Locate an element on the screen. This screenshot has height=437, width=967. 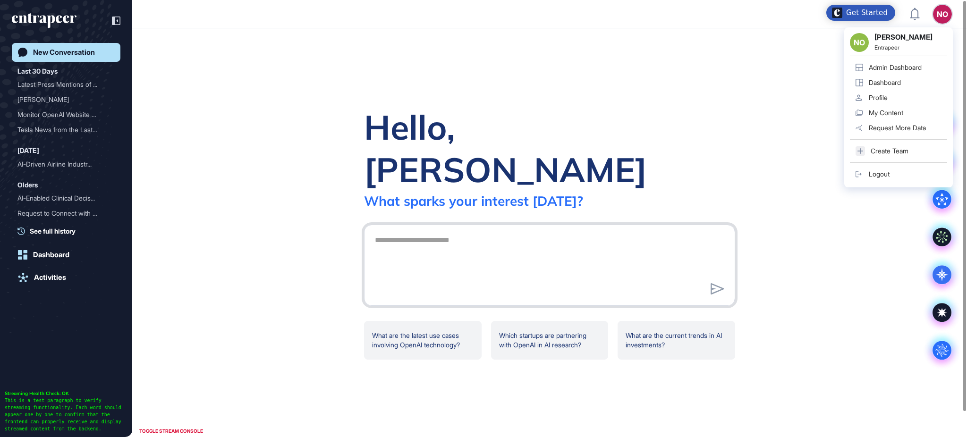
div: Monitor OpenAI Website Ac... is located at coordinates (62, 115).